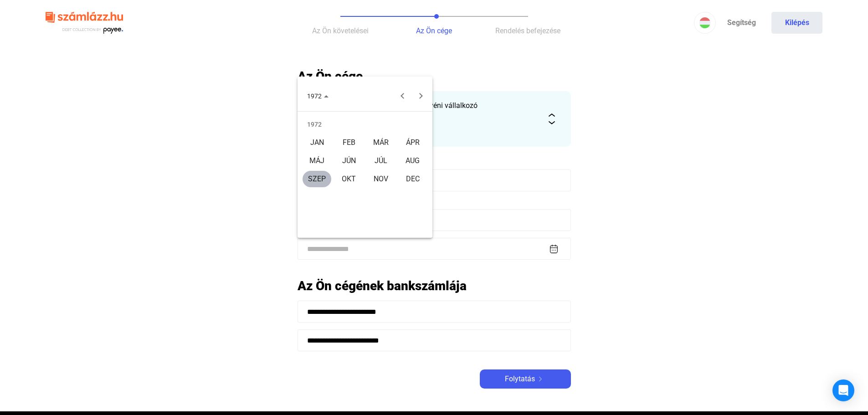 The height and width of the screenshot is (415, 868). I want to click on button: October 1972, so click(349, 179).